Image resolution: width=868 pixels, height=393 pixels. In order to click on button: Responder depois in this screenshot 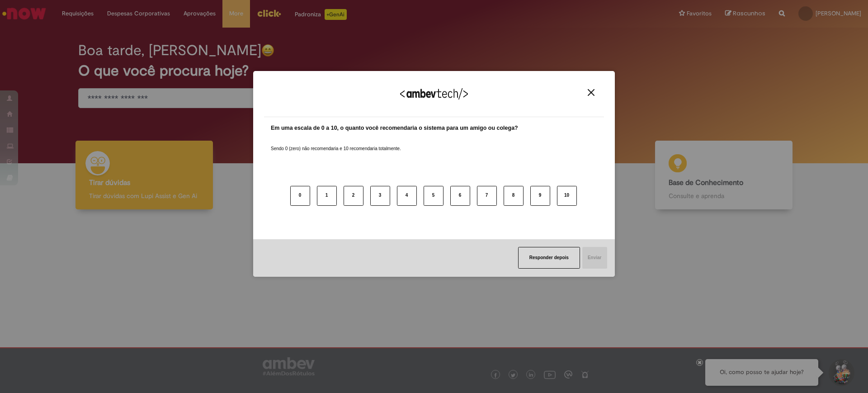, I will do `click(549, 258)`.